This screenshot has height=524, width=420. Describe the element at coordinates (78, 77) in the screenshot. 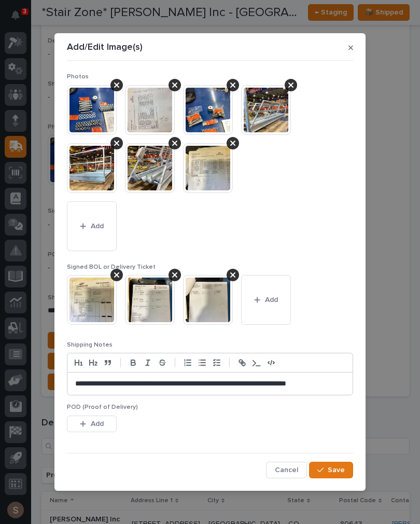

I see `span: Photos` at that location.